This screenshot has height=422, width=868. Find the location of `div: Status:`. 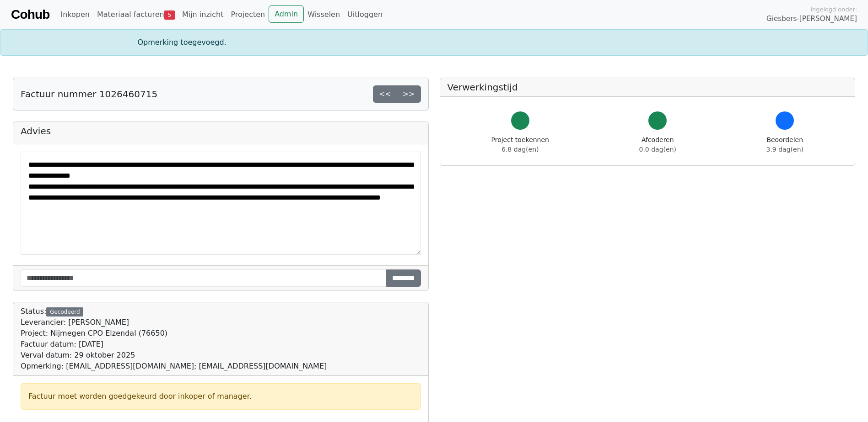

div: Status: is located at coordinates (174, 340).